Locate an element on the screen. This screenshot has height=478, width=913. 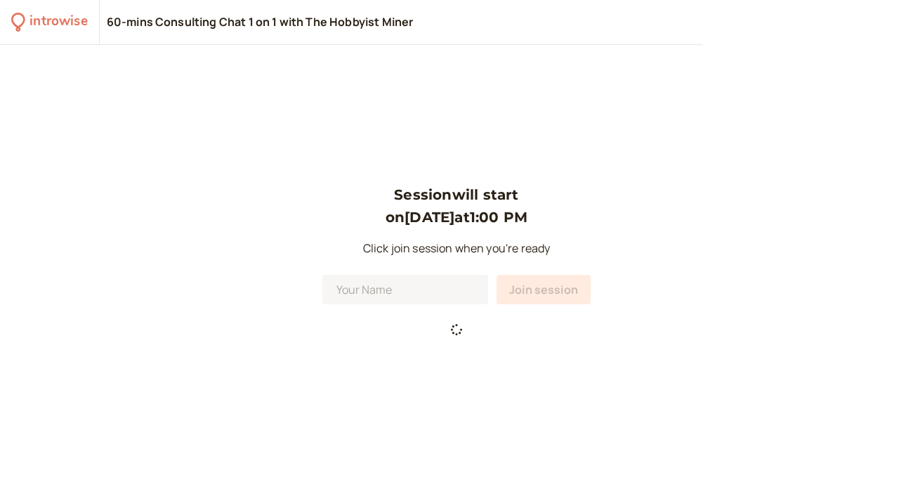
input: Your Name is located at coordinates (405, 289).